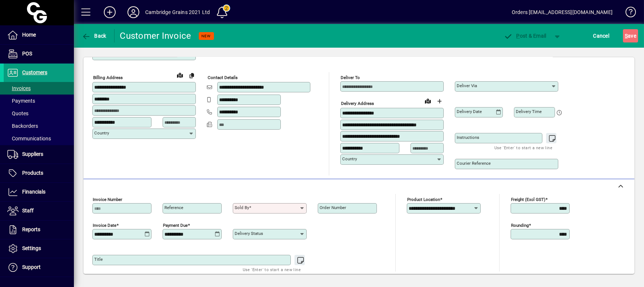 Image resolution: width=644 pixels, height=287 pixels. What do you see at coordinates (627, 13) in the screenshot?
I see `a: Knowledge Base` at bounding box center [627, 13].